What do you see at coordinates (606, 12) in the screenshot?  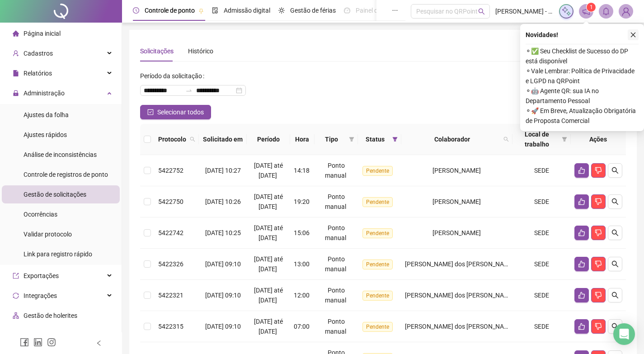 I see `span: bell` at bounding box center [606, 12].